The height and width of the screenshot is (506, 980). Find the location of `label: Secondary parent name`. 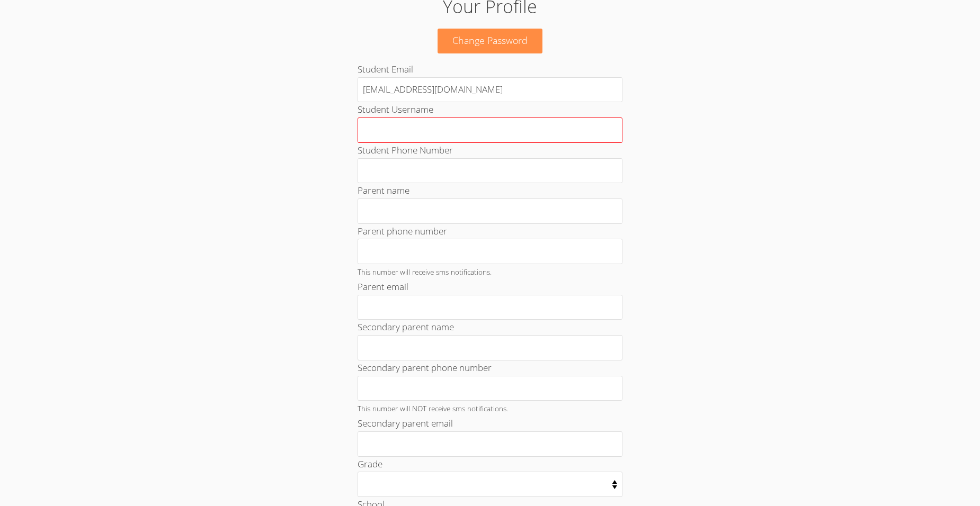

label: Secondary parent name is located at coordinates (406, 326).